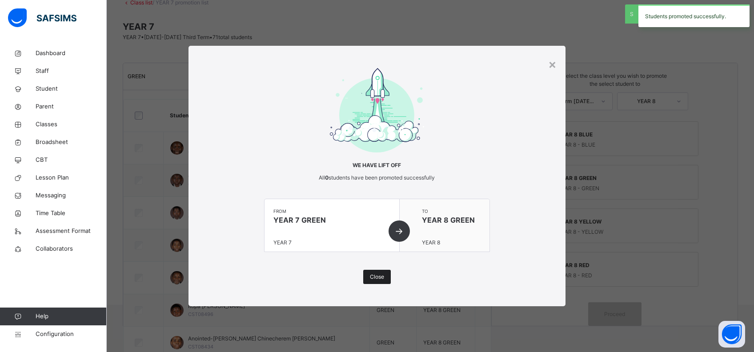  What do you see at coordinates (71, 160) in the screenshot?
I see `span: CBT` at bounding box center [71, 160].